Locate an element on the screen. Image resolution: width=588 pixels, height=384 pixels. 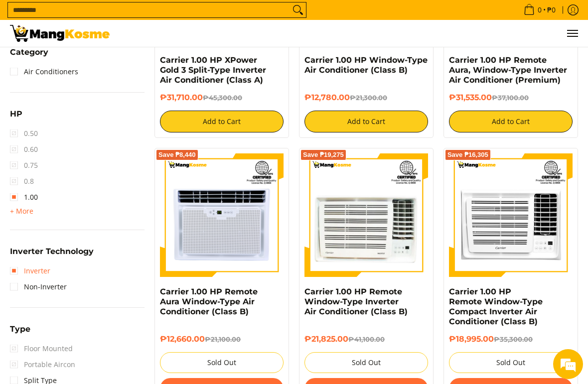
span: Inverter Technology is located at coordinates (52, 252).